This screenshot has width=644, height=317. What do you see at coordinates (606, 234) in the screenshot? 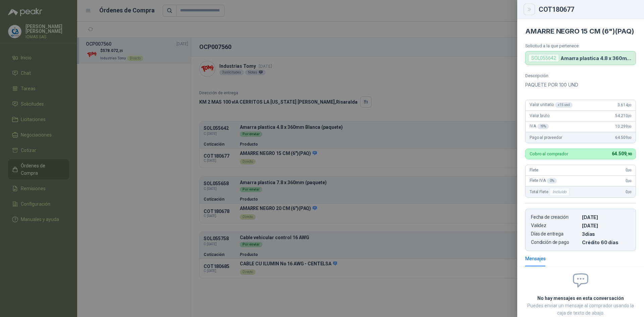
I see `p: 3 dias` at bounding box center [606, 234].